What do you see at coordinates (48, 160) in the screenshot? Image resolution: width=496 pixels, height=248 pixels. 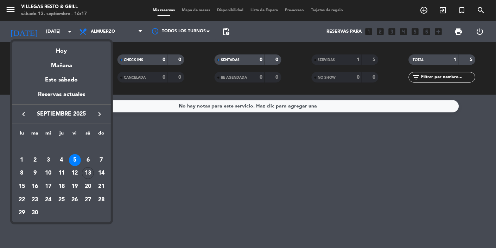 I see `td: 3 de septiembre de 2025` at bounding box center [48, 160].